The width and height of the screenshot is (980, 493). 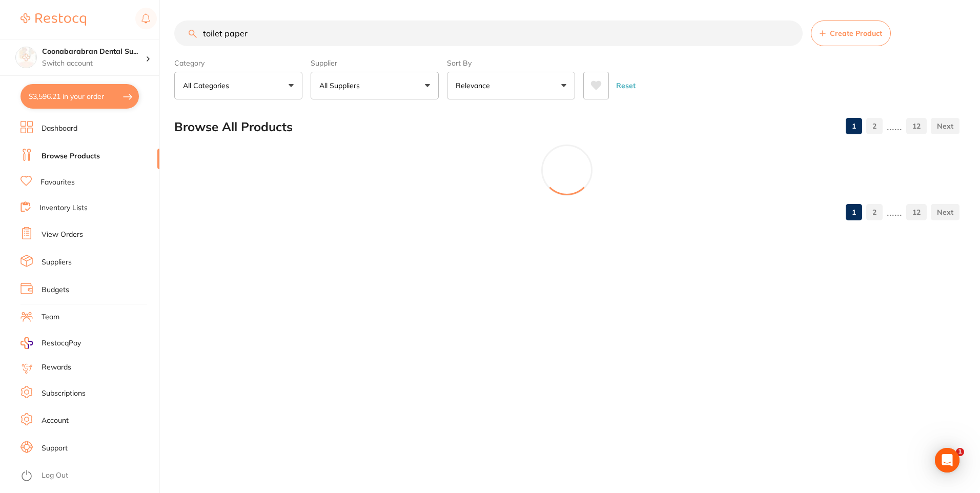 What do you see at coordinates (79, 97) in the screenshot?
I see `button: $3,596.21 in your order` at bounding box center [79, 97].